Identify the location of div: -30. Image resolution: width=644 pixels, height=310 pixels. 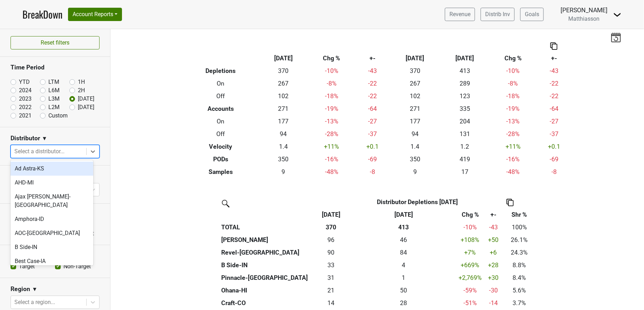
(493, 290).